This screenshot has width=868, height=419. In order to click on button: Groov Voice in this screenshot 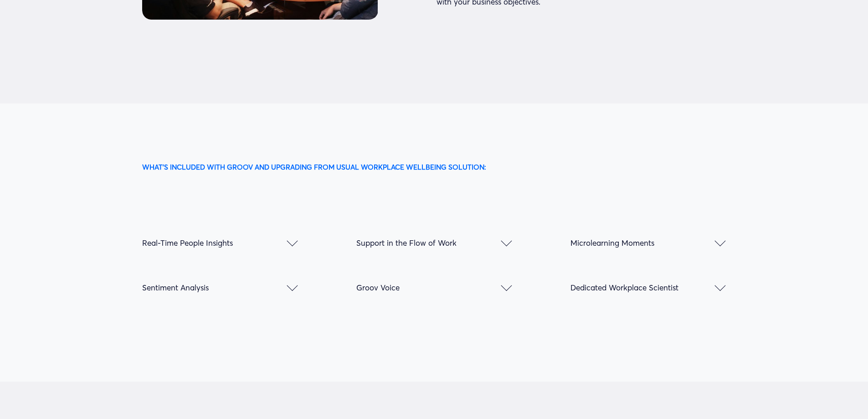, I will do `click(434, 284)`.